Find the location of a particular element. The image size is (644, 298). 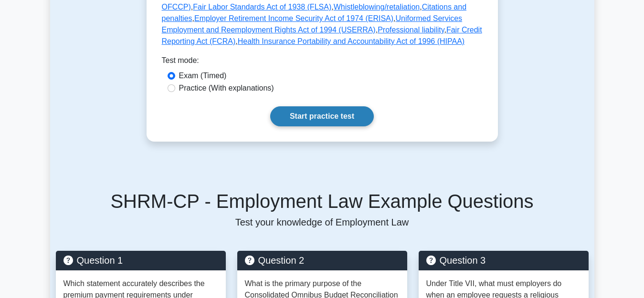

h5: Question 1 is located at coordinates (140, 260).